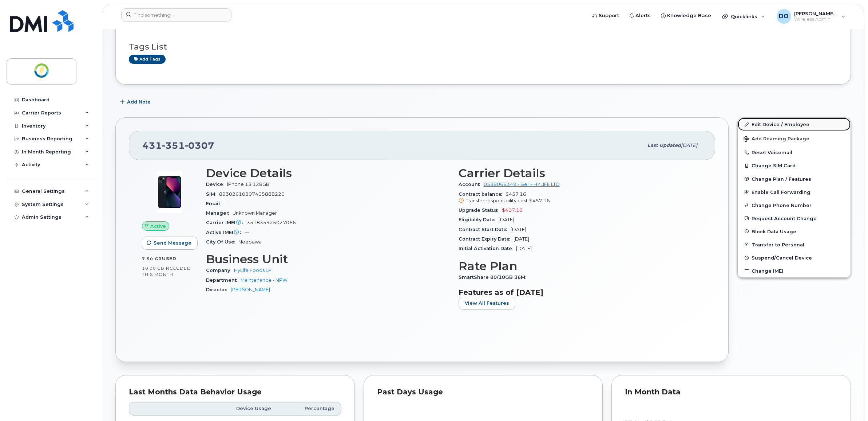 This screenshot has width=868, height=421. What do you see at coordinates (176, 15) in the screenshot?
I see `input: Find something...` at bounding box center [176, 15].